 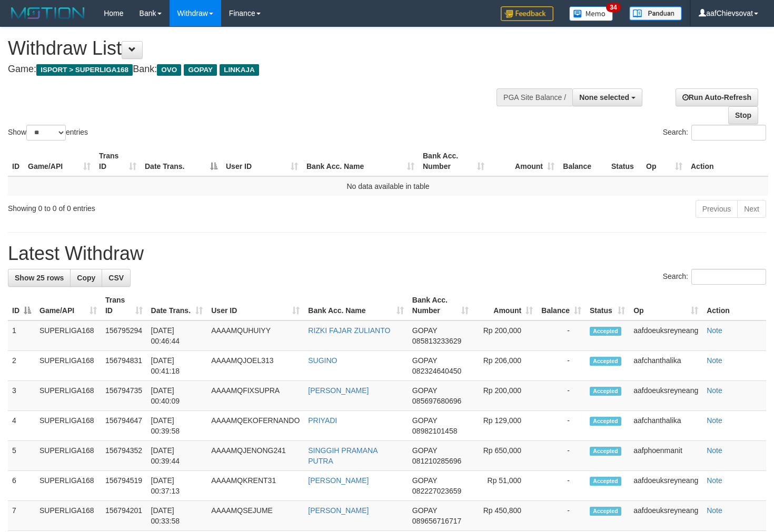 I want to click on div: Showing 0 to 0 of 0 entries, so click(x=161, y=206).